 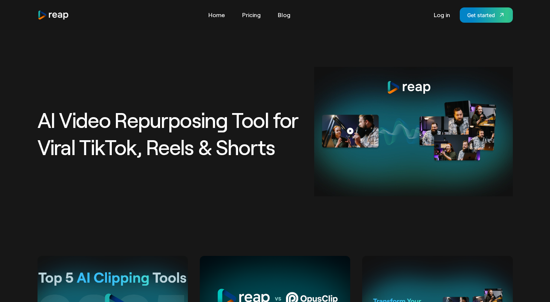 What do you see at coordinates (217, 15) in the screenshot?
I see `a: Home` at bounding box center [217, 15].